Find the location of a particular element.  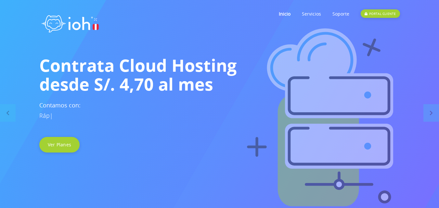

img: logo ioh is located at coordinates (70, 22).